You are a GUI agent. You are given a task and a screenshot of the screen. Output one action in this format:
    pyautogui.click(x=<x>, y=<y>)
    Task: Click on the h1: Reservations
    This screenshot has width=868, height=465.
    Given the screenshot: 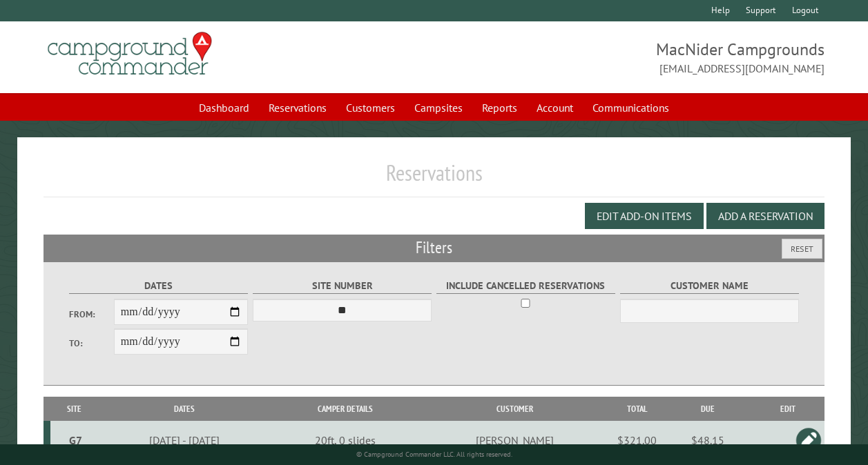 What is the action you would take?
    pyautogui.click(x=434, y=178)
    